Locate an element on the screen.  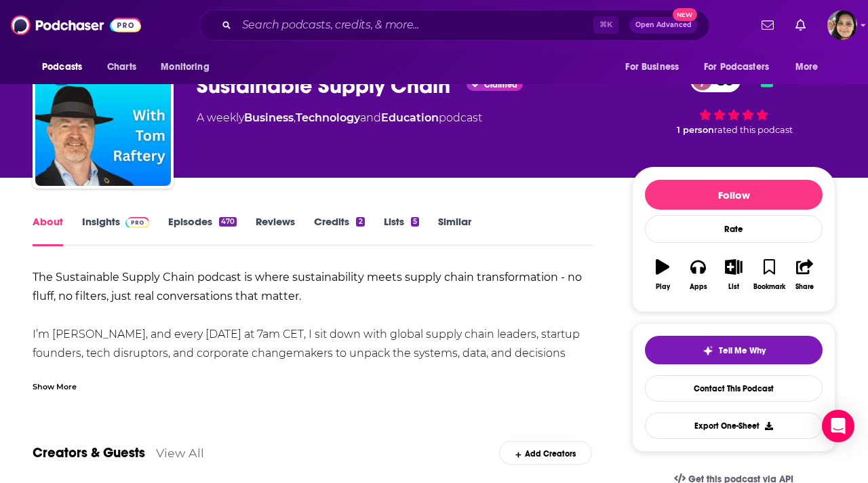
div: 2 is located at coordinates (360, 222).